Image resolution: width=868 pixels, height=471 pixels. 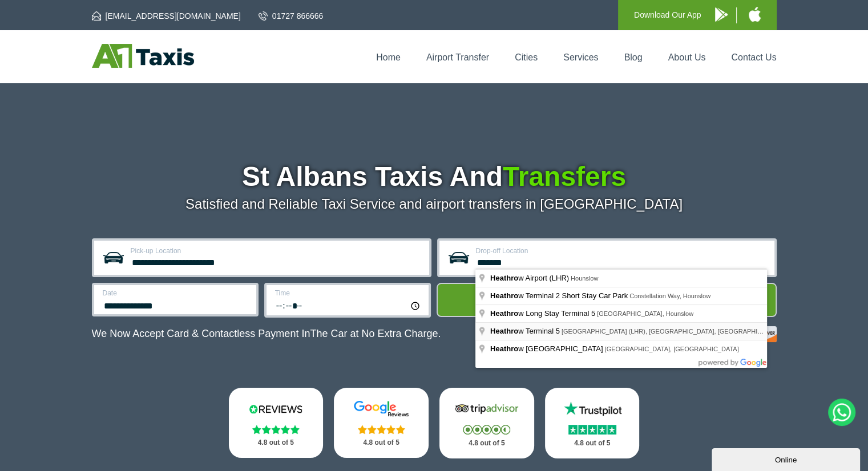 What do you see at coordinates (592, 423) in the screenshot?
I see `a: Trustpilot Stars 4.8 out of 5` at bounding box center [592, 423].